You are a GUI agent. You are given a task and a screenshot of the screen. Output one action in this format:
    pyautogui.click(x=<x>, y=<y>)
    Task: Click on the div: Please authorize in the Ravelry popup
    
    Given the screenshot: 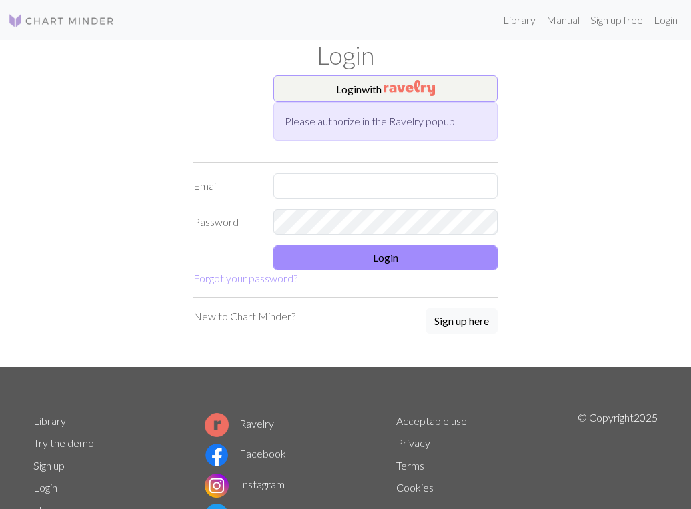 What is the action you would take?
    pyautogui.click(x=385, y=121)
    